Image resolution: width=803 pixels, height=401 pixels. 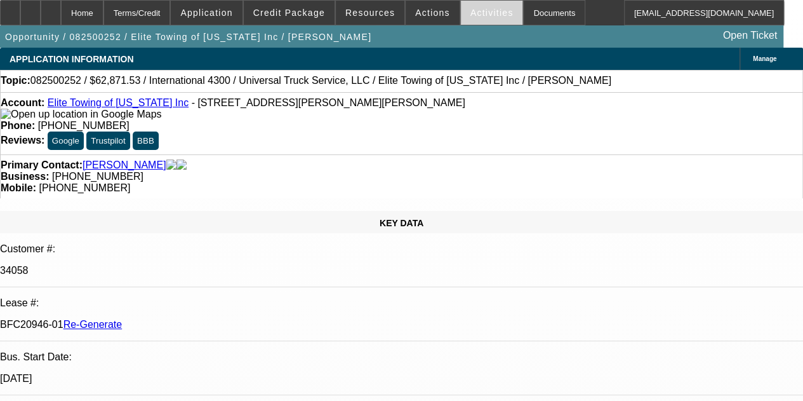 What do you see at coordinates (289, 13) in the screenshot?
I see `button: Credit Package` at bounding box center [289, 13].